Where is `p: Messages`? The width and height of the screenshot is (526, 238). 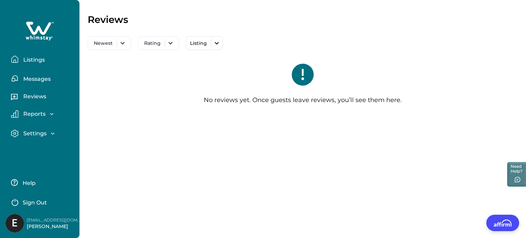
p: Messages is located at coordinates (36, 79).